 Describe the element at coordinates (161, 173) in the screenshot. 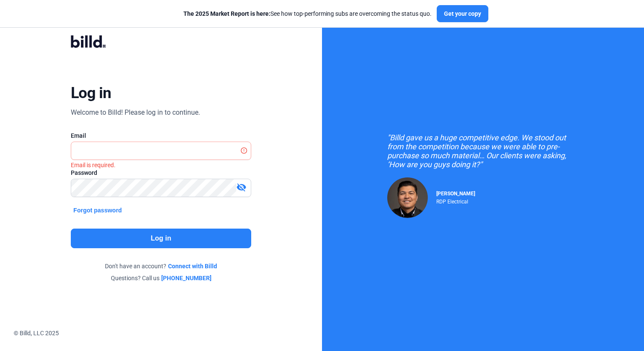

I see `div: Password` at that location.